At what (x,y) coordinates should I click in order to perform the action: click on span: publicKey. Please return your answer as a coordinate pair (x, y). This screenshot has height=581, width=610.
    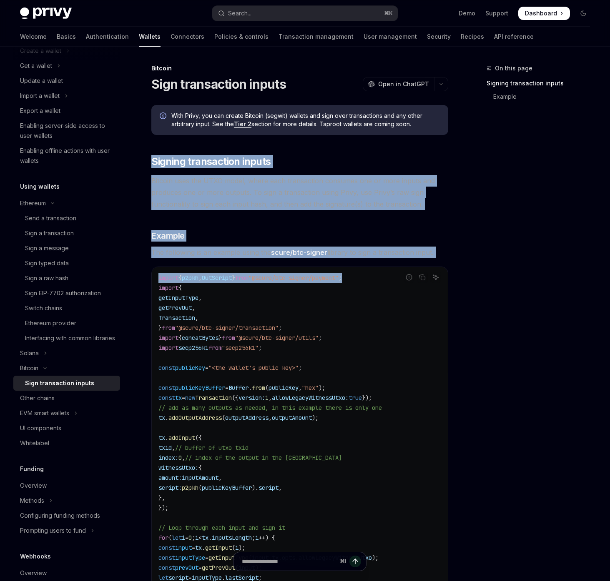
    Looking at the image, I should click on (283, 388).